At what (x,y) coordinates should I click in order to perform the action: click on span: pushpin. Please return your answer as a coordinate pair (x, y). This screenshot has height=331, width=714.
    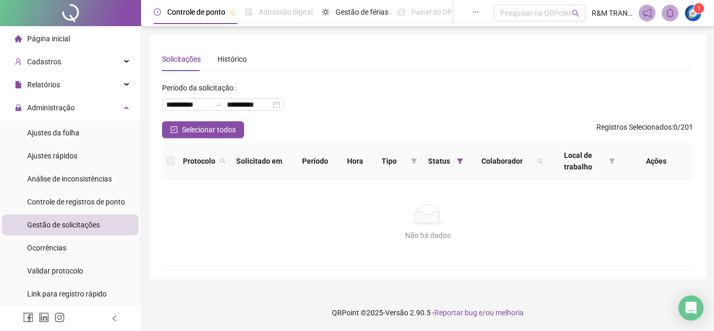
    Looking at the image, I should click on (232, 13).